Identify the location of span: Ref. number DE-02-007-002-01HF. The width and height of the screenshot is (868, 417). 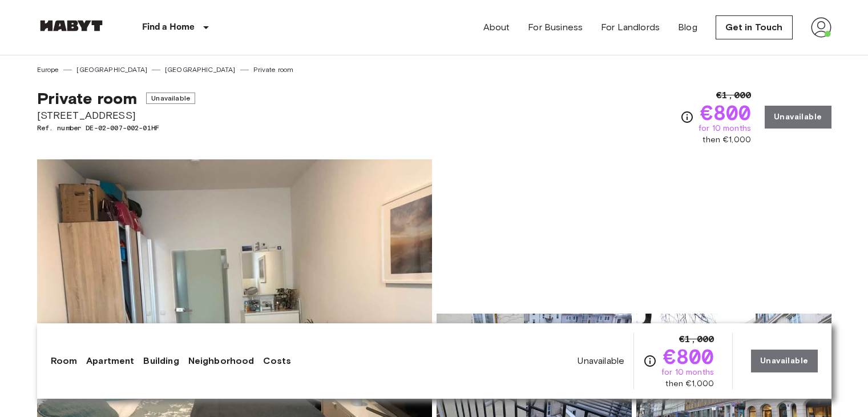
(116, 128).